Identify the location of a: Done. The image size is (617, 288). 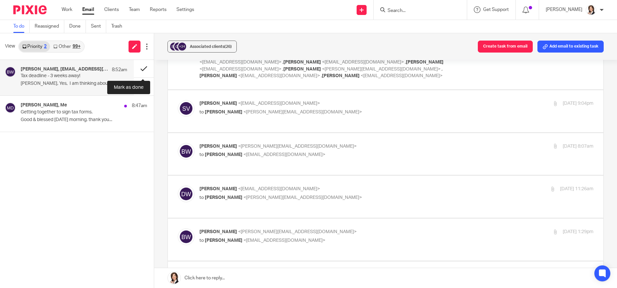
(78, 26).